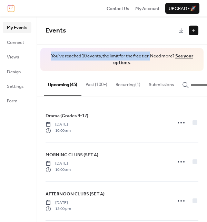 This screenshot has height=222, width=207. Describe the element at coordinates (11, 8) in the screenshot. I see `img: logo` at that location.